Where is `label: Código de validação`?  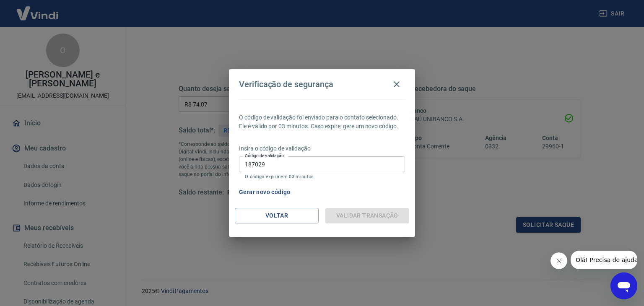
label: Código de validação is located at coordinates (264, 155).